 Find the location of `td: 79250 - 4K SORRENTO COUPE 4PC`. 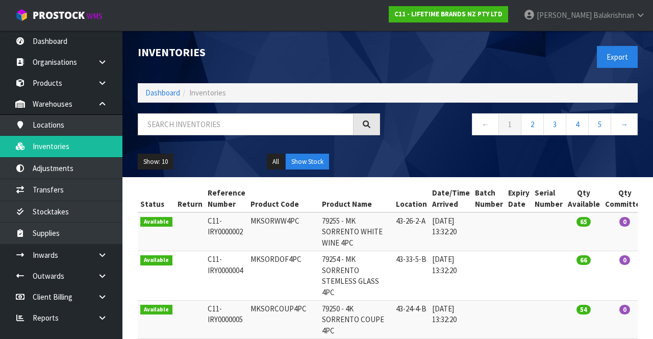

td: 79250 - 4K SORRENTO COUPE 4PC is located at coordinates (356, 319).